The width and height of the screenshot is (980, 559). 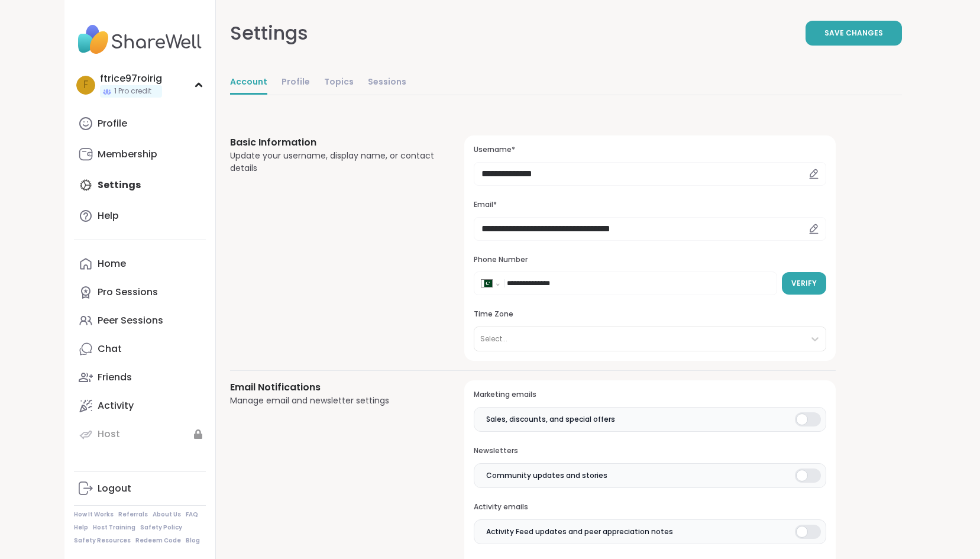 I want to click on a: Sessions, so click(x=386, y=83).